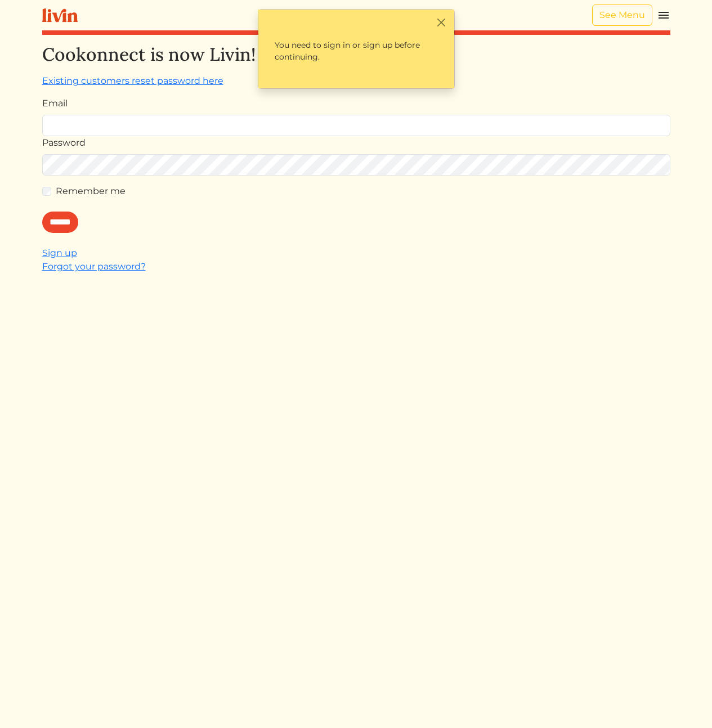 This screenshot has height=728, width=712. What do you see at coordinates (60, 15) in the screenshot?
I see `img: livin-logo-a0d97d1a881af30f6274990eb6222085a2533c92bbd1e4f22c21b4f0d0e3210c.svg` at bounding box center [60, 15].